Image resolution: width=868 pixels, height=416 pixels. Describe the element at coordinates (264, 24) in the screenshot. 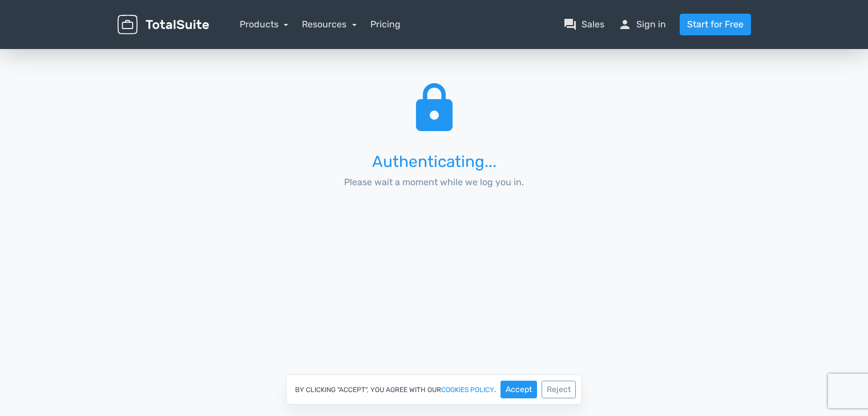

I see `a: Products` at that location.